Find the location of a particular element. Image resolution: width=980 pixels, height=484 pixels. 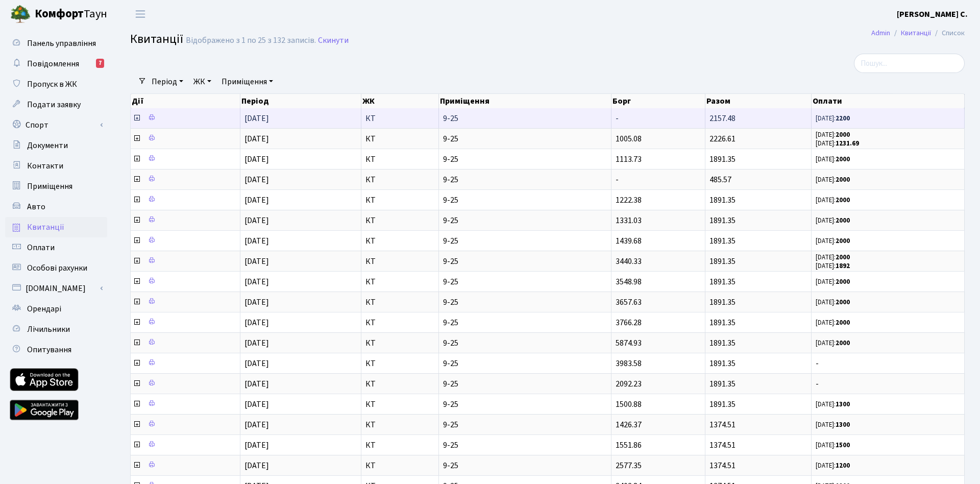

span: 2157.48 is located at coordinates (723, 118).